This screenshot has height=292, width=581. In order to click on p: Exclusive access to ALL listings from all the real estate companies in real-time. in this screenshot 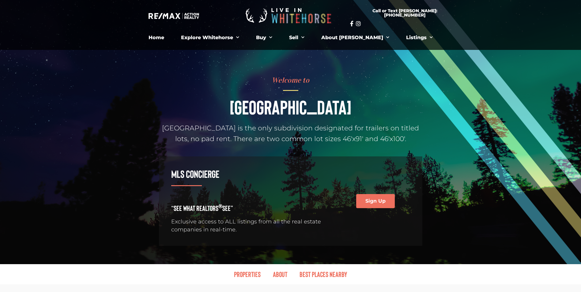, I will do `click(253, 226)`.